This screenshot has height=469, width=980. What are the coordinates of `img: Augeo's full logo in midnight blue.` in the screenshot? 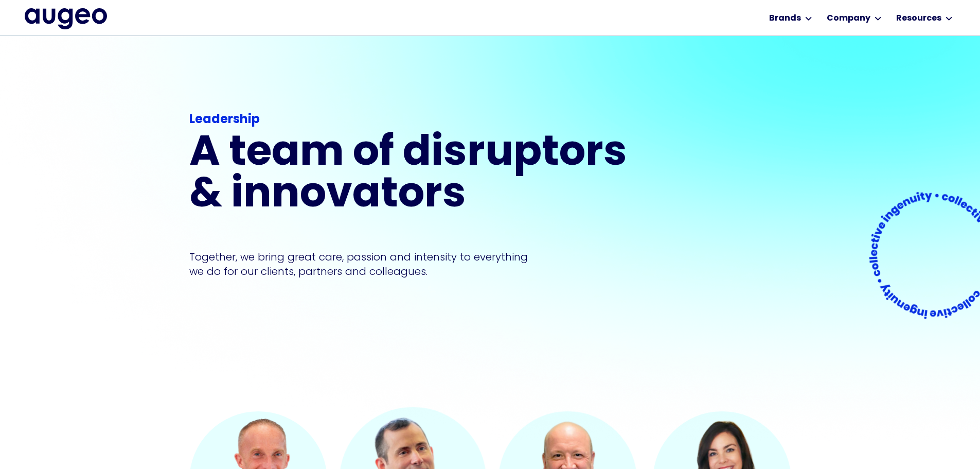 It's located at (66, 18).